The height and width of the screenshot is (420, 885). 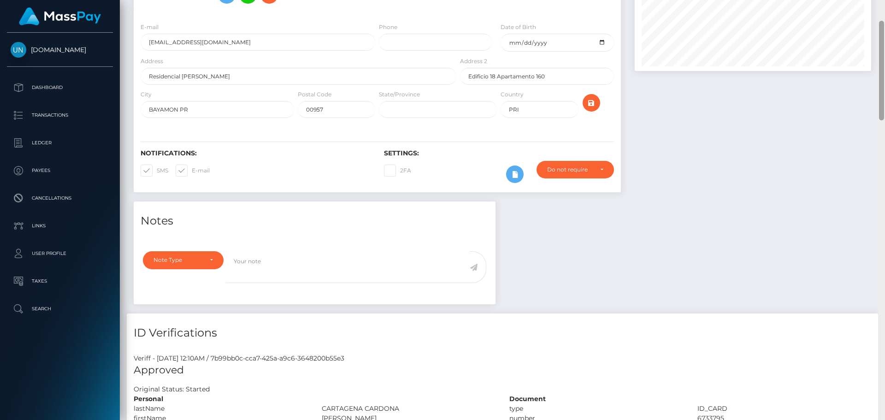 I want to click on p: Links, so click(x=60, y=226).